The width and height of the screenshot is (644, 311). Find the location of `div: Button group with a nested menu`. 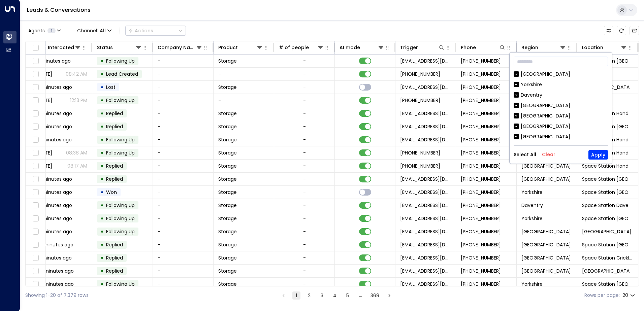

div: Button group with a nested menu is located at coordinates (156, 30).